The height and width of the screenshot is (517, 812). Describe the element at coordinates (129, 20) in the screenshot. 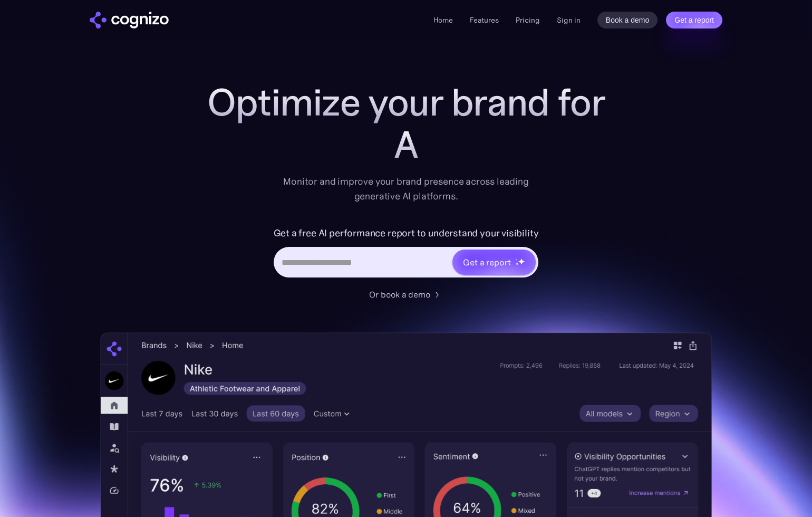

I see `a: home` at that location.